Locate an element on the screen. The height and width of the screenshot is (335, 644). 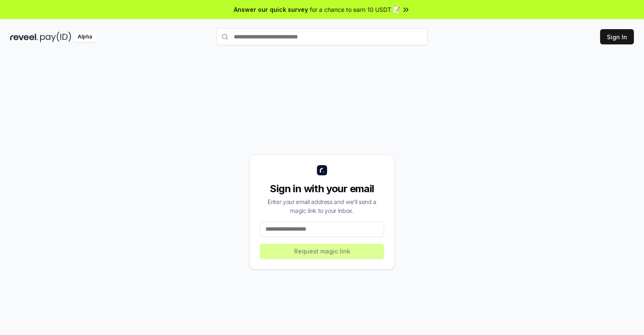
button: Sign In is located at coordinates (617, 37).